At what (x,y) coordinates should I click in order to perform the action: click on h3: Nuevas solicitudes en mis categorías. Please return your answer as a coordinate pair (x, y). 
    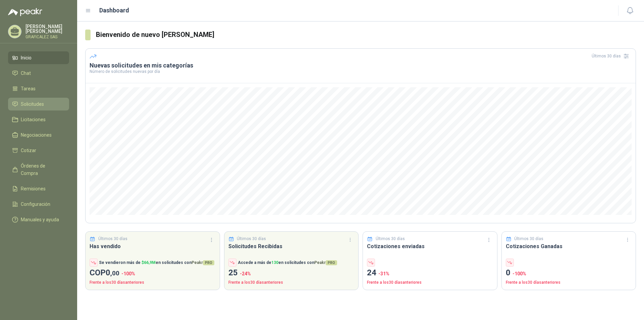
    Looking at the image, I should click on (361, 65).